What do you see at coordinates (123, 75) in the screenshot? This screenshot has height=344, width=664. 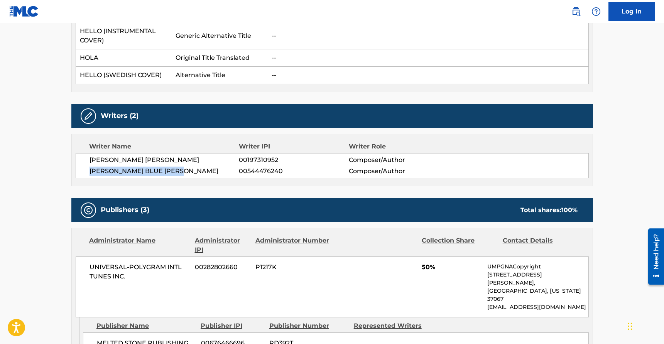 I see `td: HELLO (SWEDISH COVER)` at bounding box center [123, 75].